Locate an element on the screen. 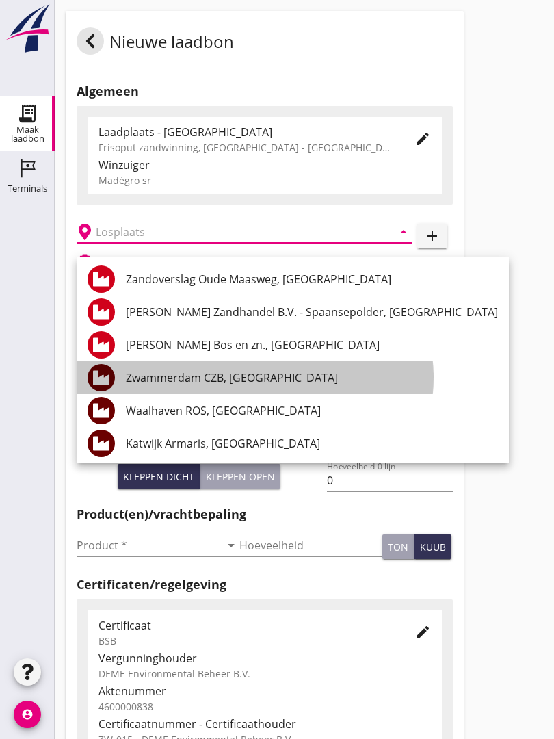 This screenshot has height=739, width=554. div: Kleppen dicht is located at coordinates (159, 476).